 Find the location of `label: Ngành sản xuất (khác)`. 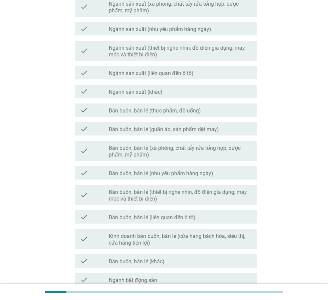

label: Ngành sản xuất (khác) is located at coordinates (136, 92).